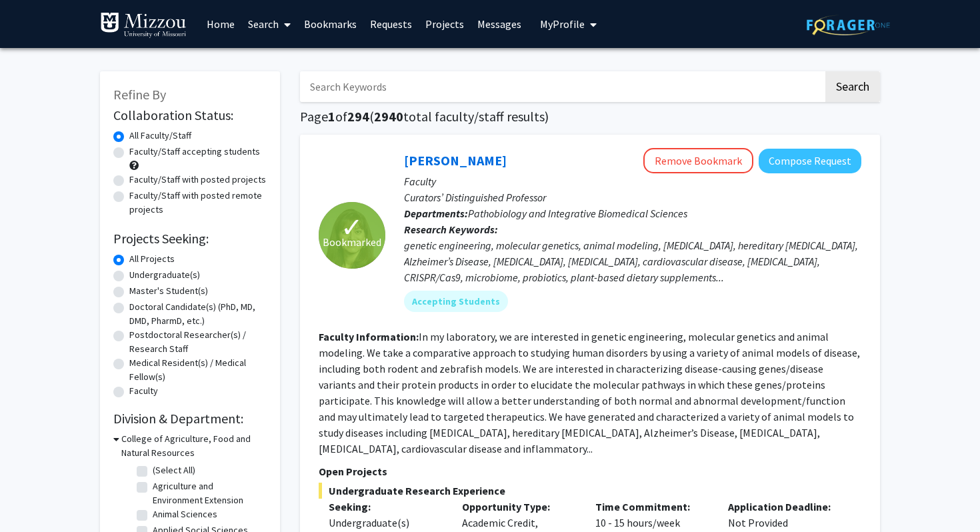  I want to click on h2: Projects Seeking:, so click(190, 238).